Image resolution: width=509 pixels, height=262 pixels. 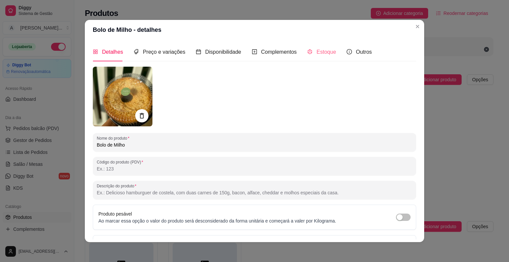 I want to click on span: Detalhes, so click(x=112, y=52).